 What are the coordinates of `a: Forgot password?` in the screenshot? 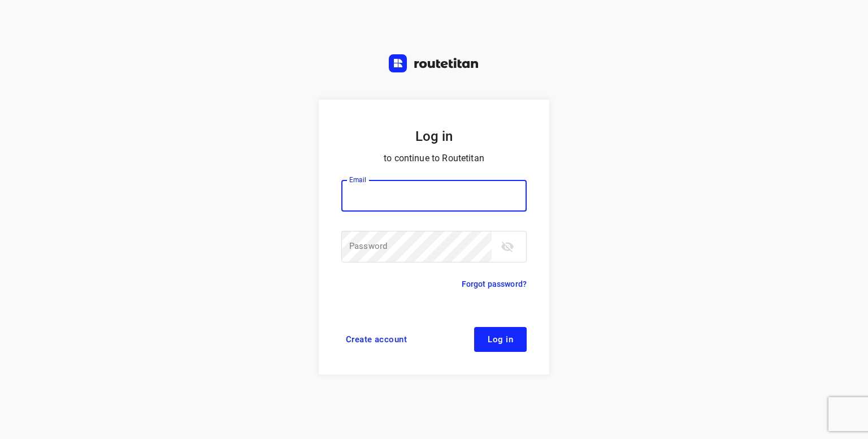 It's located at (494, 284).